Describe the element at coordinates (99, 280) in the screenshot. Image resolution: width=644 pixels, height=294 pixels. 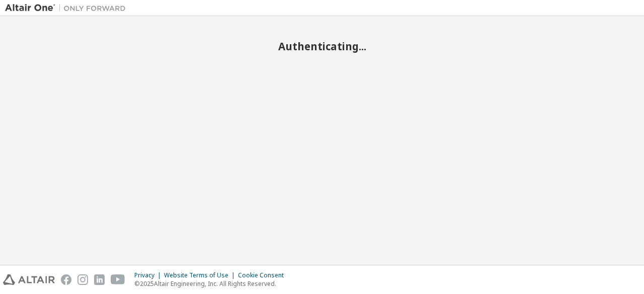
I see `img: linkedin.svg` at that location.